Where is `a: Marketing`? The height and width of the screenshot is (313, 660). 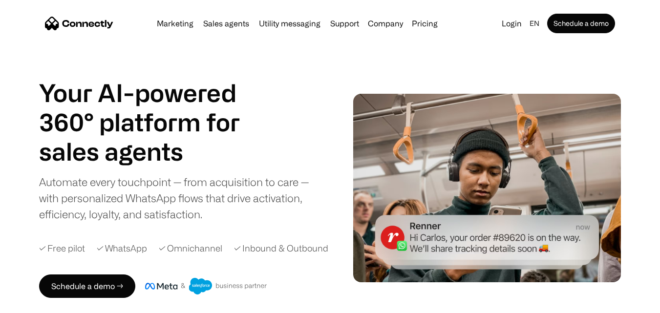
a: Marketing is located at coordinates (175, 23).